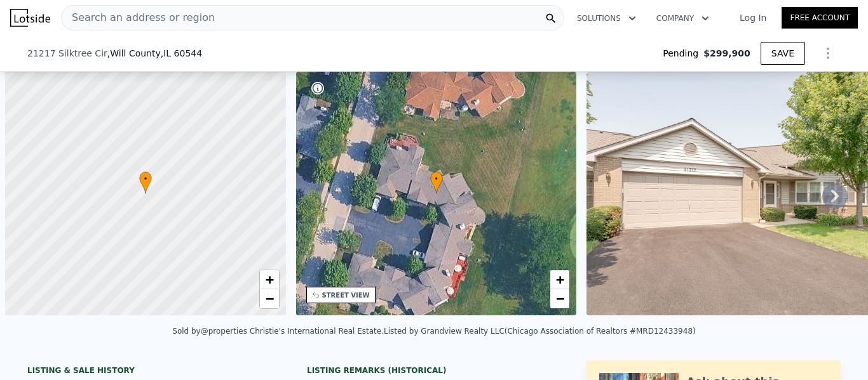 This screenshot has height=380, width=868. What do you see at coordinates (30, 18) in the screenshot?
I see `img: Lotside` at bounding box center [30, 18].